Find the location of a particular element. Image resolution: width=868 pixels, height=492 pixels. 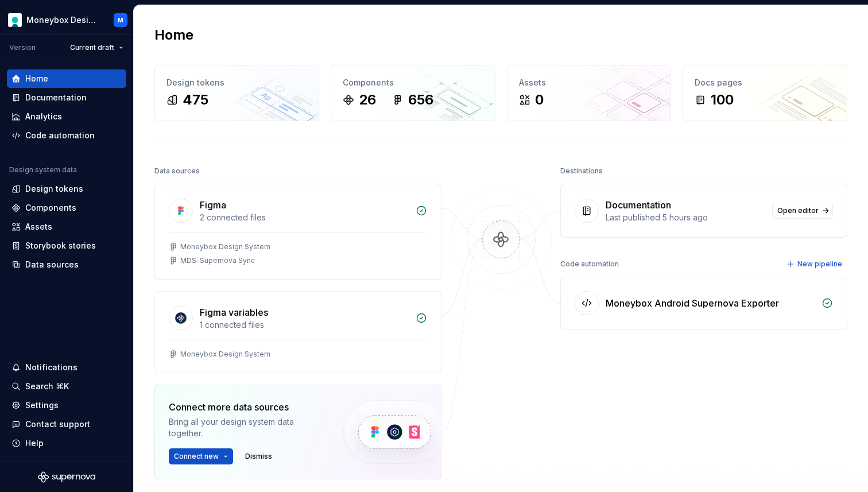

div: Analytics is located at coordinates (44, 117).